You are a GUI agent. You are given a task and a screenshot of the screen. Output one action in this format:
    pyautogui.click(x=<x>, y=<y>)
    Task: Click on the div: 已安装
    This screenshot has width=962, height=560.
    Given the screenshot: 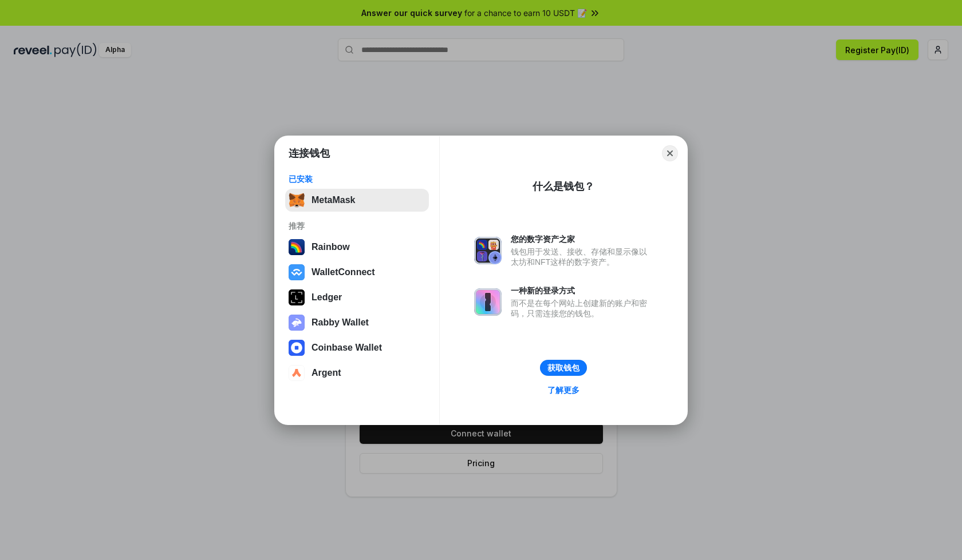 What is the action you would take?
    pyautogui.click(x=357, y=179)
    